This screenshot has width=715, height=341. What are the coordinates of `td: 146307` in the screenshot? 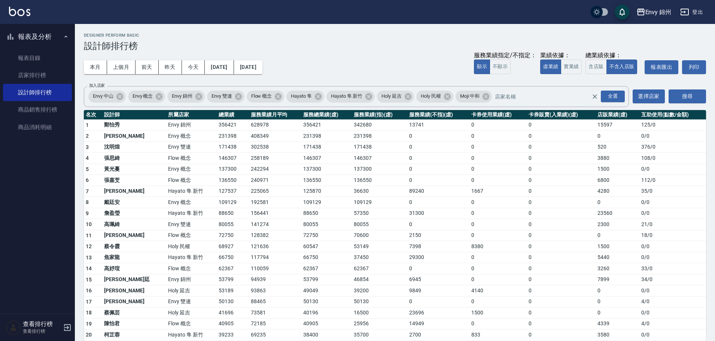 It's located at (233, 158).